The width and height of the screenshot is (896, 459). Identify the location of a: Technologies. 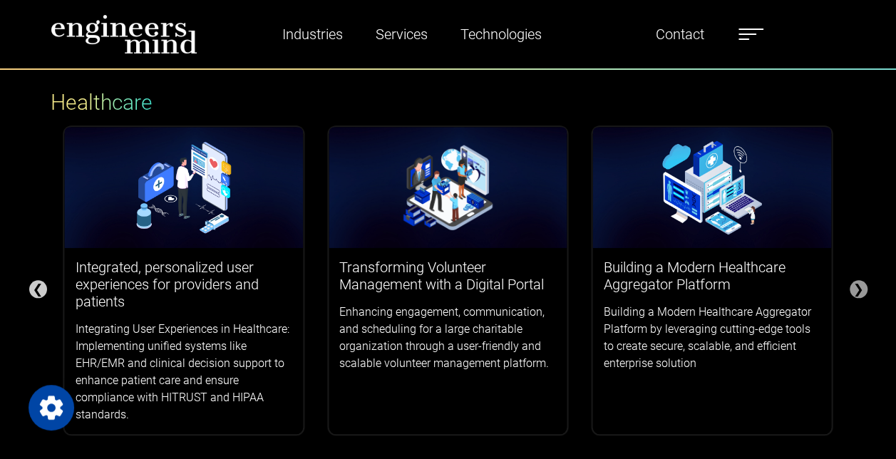
(501, 34).